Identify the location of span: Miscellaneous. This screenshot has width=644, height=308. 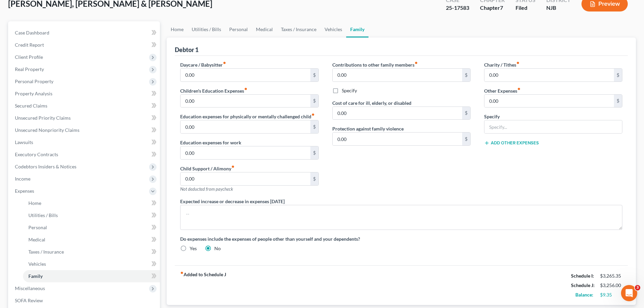
(30, 288).